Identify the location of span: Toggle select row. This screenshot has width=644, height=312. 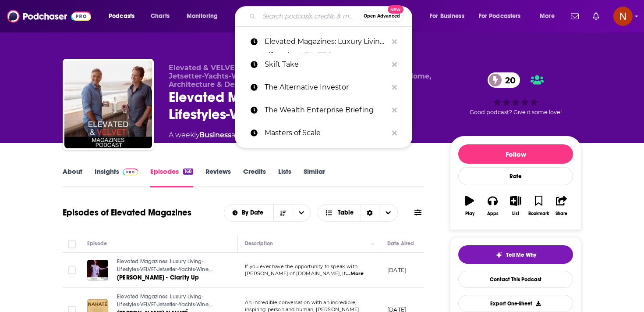
(72, 270).